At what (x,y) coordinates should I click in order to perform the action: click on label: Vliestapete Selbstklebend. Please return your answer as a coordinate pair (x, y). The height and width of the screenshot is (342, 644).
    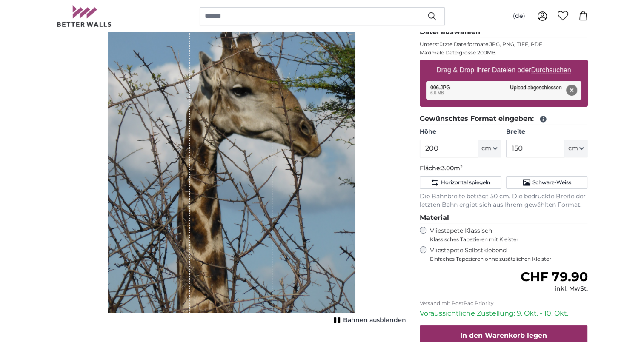
    Looking at the image, I should click on (509, 254).